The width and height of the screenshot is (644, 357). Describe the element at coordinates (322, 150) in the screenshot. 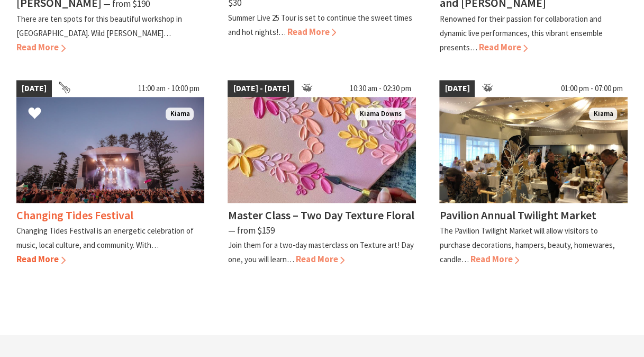

I see `img: textured flowers on canvas` at that location.